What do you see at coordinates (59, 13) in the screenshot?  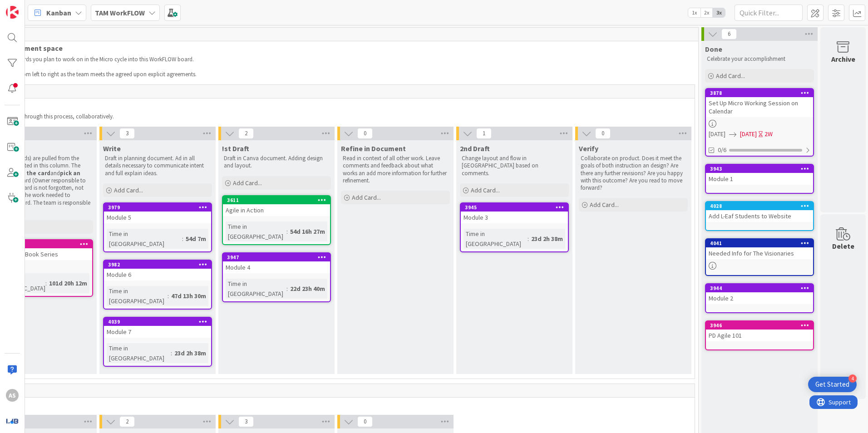 I see `span: Kanban` at bounding box center [59, 13].